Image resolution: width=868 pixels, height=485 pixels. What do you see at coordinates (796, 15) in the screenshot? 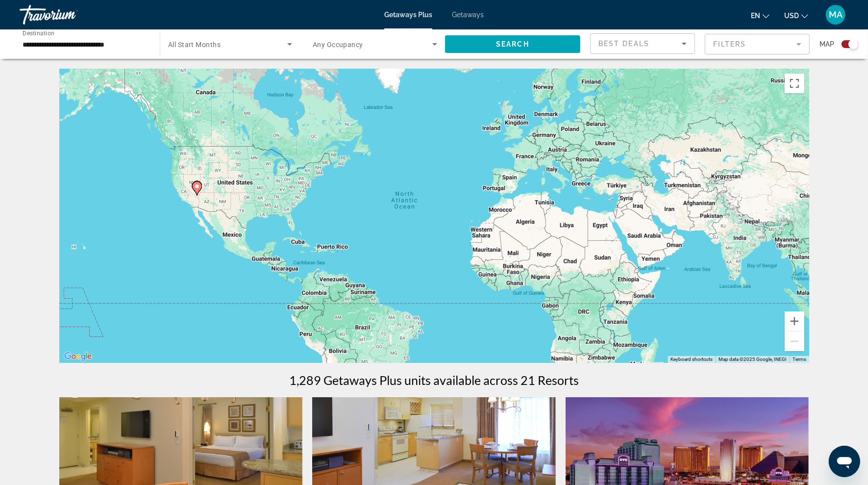
I see `button: Change currency` at bounding box center [796, 15].